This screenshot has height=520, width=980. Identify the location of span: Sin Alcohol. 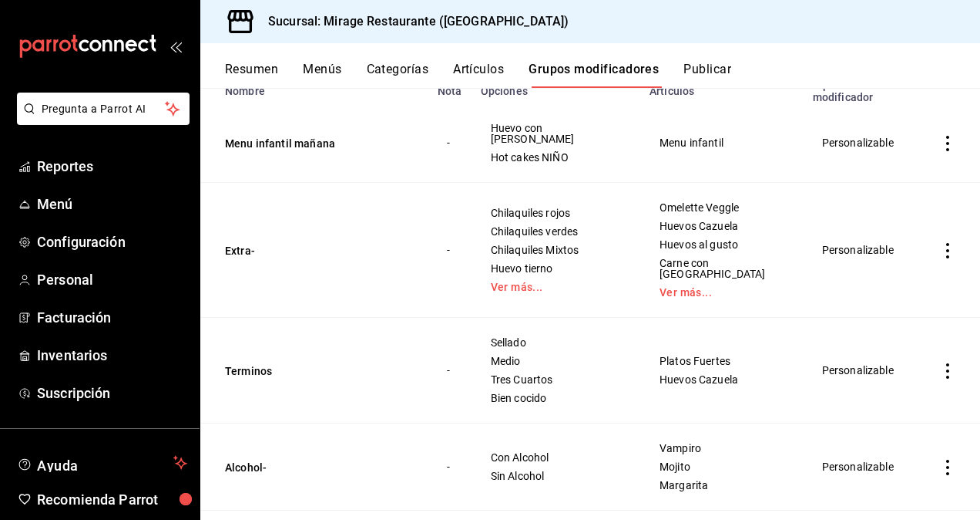
(555, 476).